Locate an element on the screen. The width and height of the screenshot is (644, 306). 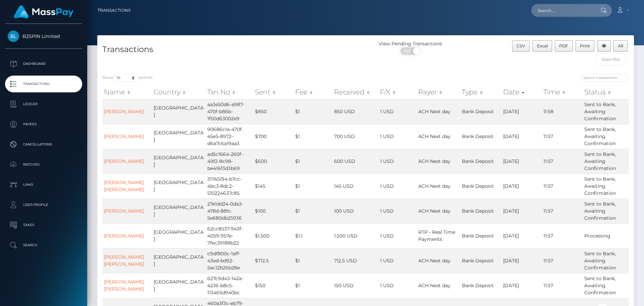
td: $600 is located at coordinates (273, 161).